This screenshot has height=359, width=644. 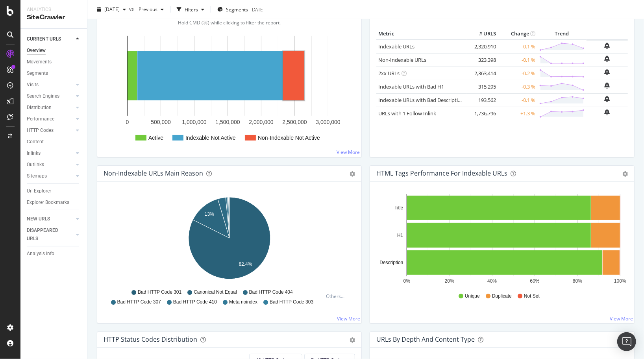 What do you see at coordinates (50, 108) in the screenshot?
I see `a: Distribution` at bounding box center [50, 108].